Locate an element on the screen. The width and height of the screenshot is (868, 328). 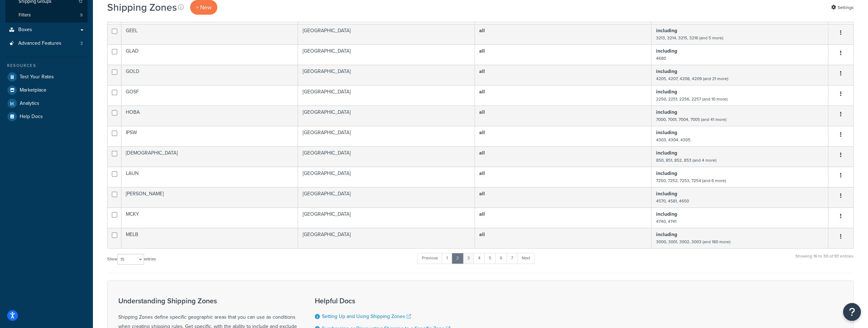
h3: Helpful Docs is located at coordinates (383, 301).